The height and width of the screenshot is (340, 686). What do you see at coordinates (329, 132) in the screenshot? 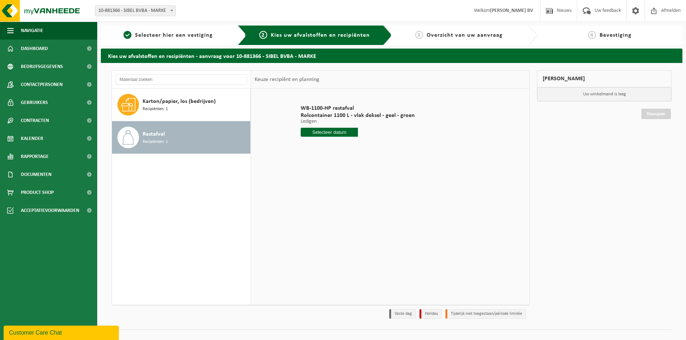
I see `input: Selecteer datum` at bounding box center [329, 132].